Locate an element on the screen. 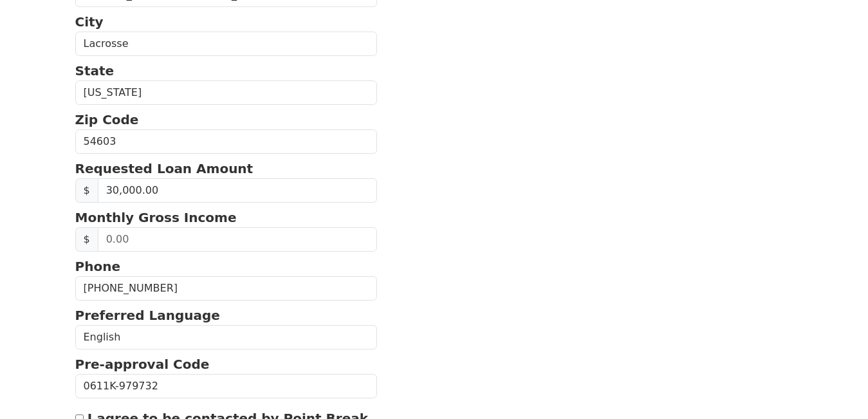  strong: City is located at coordinates (90, 22).